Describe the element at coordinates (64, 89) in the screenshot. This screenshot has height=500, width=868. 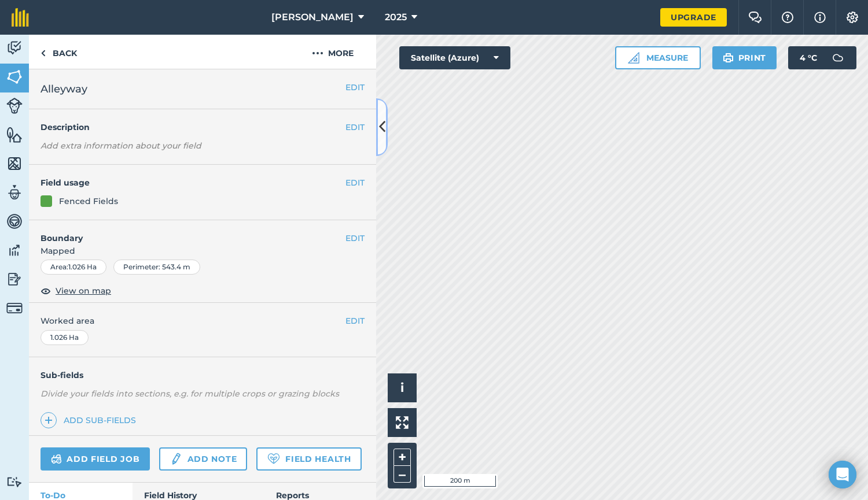
I see `span: Alleyway` at that location.